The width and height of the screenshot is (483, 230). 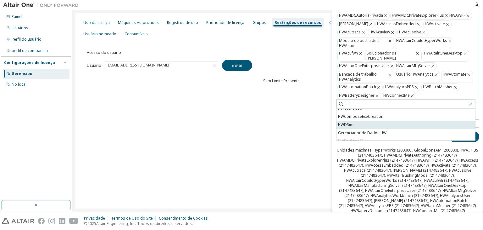 What do you see at coordinates (396, 24) in the screenshot?
I see `font: HWAccessEmbedded` at bounding box center [396, 24].